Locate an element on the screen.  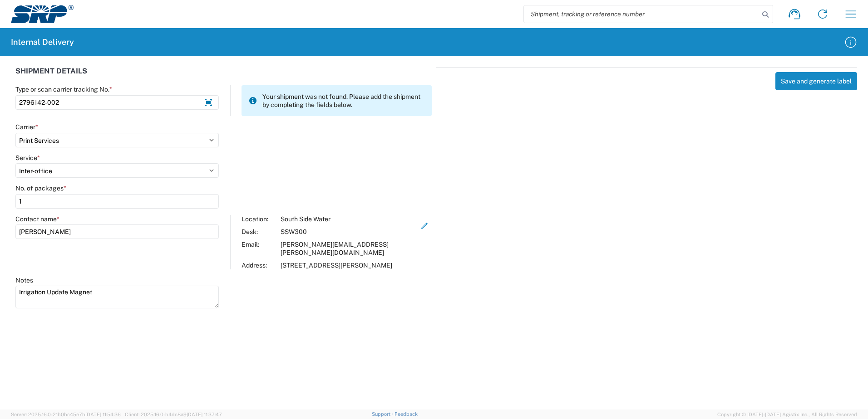
span: Server: 2025.16.0-21b0bc45e7b is located at coordinates (66, 415).